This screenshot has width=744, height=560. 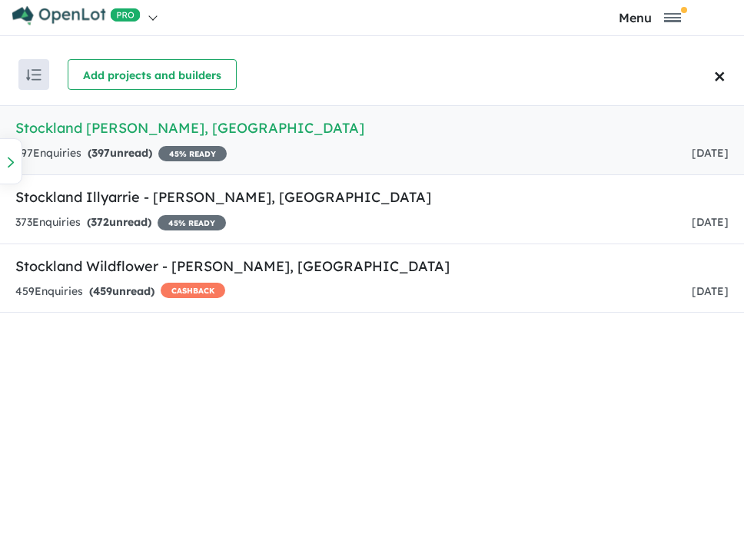 What do you see at coordinates (100, 222) in the screenshot?
I see `span: 372` at bounding box center [100, 222].